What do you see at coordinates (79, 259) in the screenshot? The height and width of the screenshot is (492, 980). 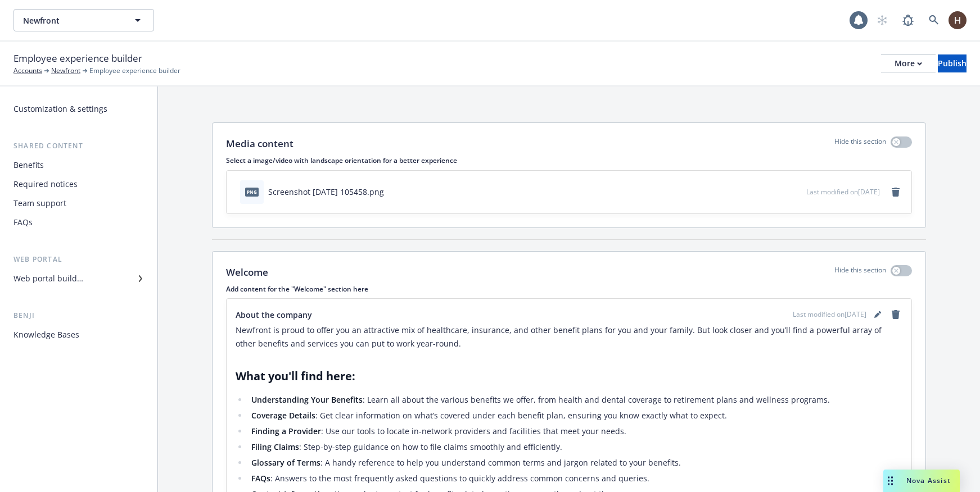 I see `div: Web portal` at bounding box center [79, 259].